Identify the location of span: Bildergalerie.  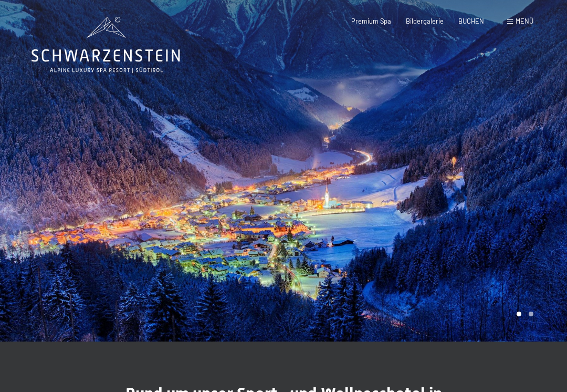
(425, 21).